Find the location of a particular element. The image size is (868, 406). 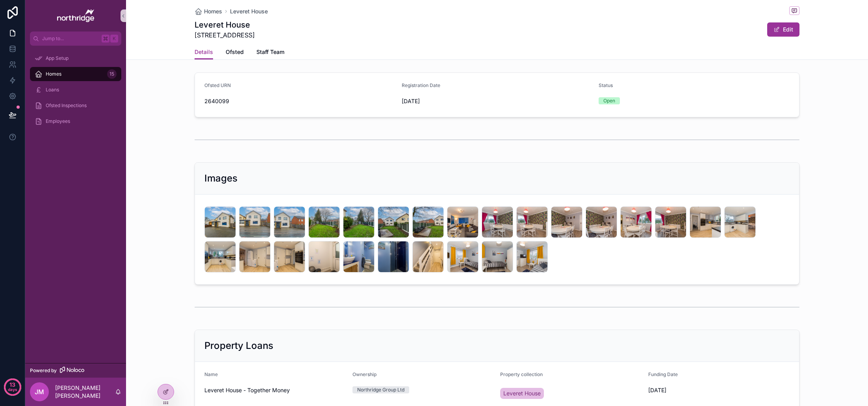

span: K is located at coordinates (115, 39).